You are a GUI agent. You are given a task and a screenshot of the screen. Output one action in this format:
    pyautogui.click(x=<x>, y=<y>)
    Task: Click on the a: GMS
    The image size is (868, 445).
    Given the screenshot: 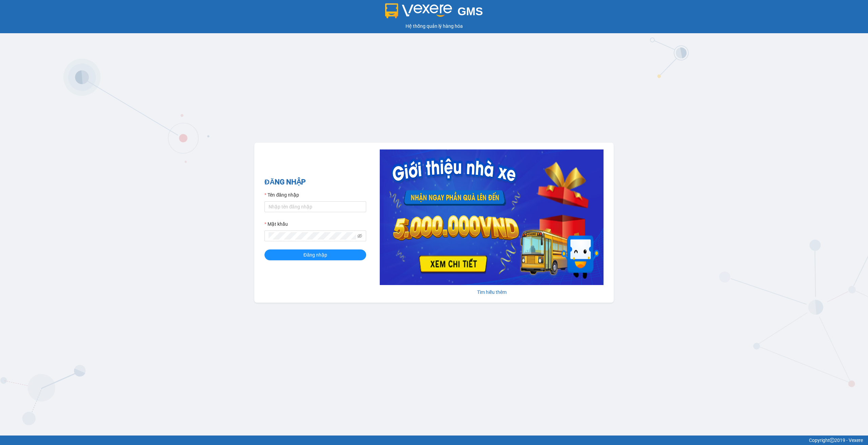 What is the action you would take?
    pyautogui.click(x=434, y=13)
    